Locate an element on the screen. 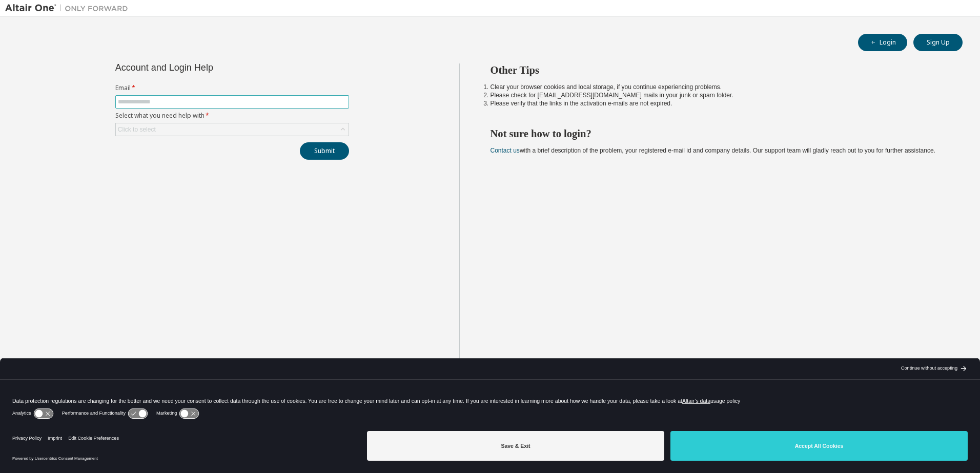  h2: Other Tips is located at coordinates (718, 70).